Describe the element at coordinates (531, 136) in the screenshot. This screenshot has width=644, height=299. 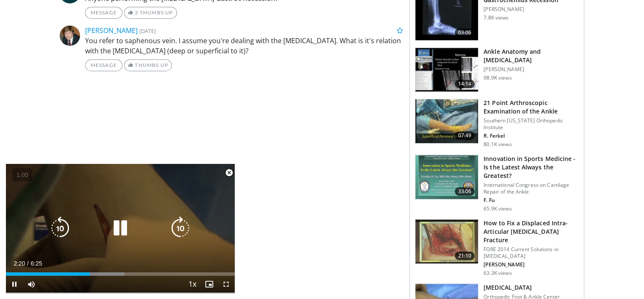
I see `p: R. Ferkel` at that location.